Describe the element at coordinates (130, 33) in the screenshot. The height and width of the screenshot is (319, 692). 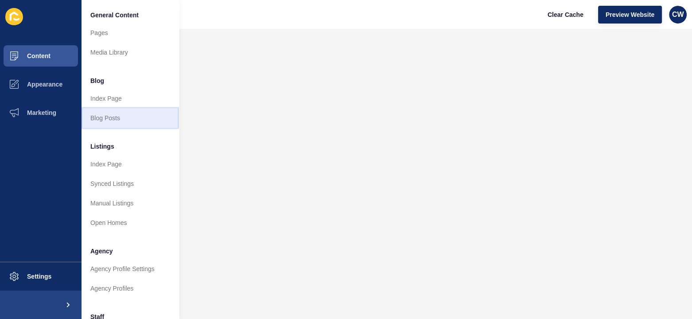
I see `a: Pages` at that location.